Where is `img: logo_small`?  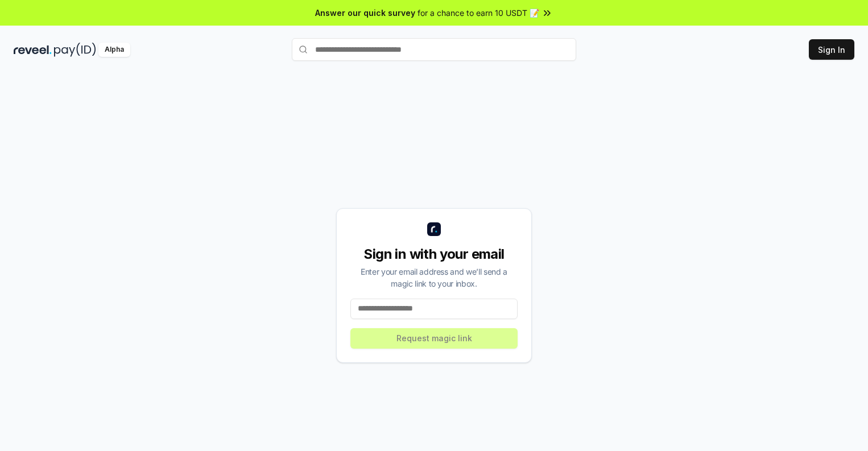
img: logo_small is located at coordinates (434, 229).